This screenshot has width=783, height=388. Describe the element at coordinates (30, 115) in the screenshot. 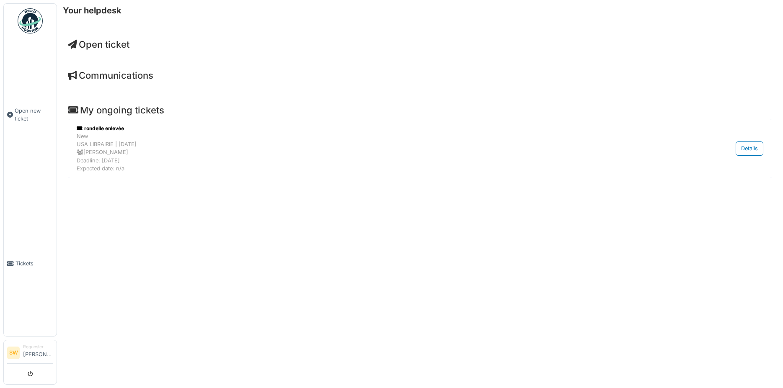

I see `a: Open new ticket` at that location.